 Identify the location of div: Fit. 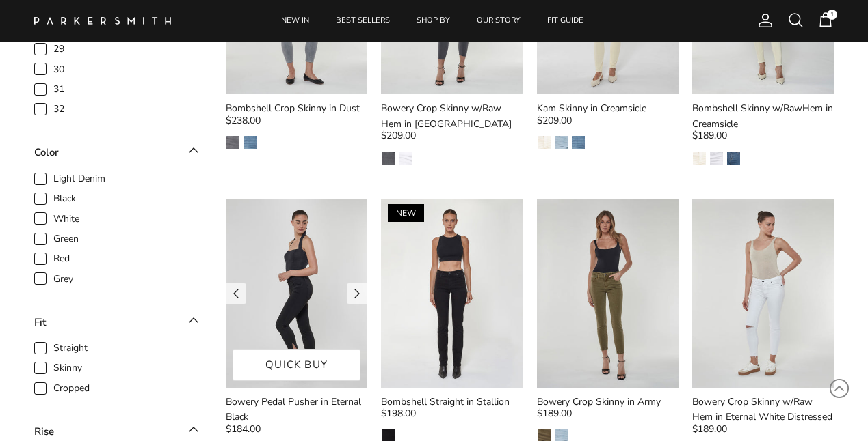
(39, 322).